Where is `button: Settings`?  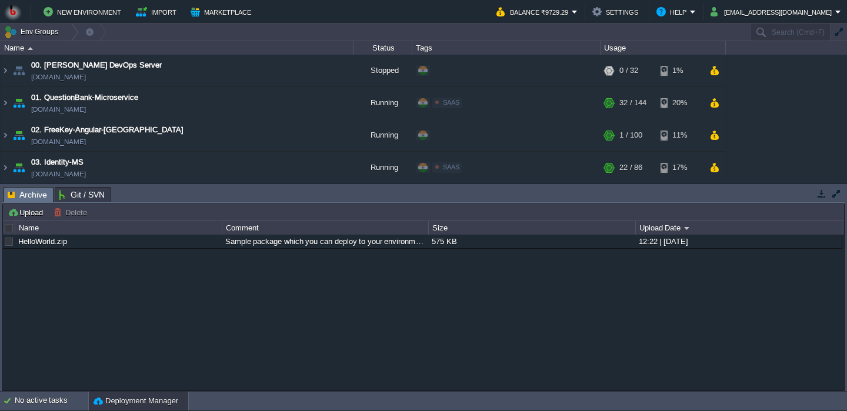
button: Settings is located at coordinates (617, 12).